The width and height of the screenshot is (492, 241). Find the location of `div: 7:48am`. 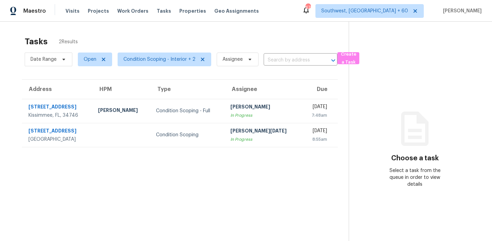

div: 7:48am is located at coordinates (317, 115).